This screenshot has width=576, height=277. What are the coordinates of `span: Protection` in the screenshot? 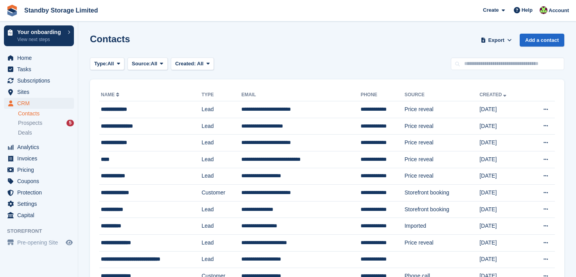 It's located at (41, 192).